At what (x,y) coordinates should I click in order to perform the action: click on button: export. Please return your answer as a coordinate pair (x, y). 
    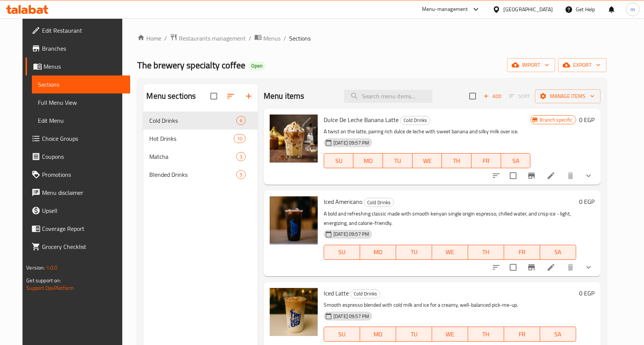
    Looking at the image, I should click on (582, 65).